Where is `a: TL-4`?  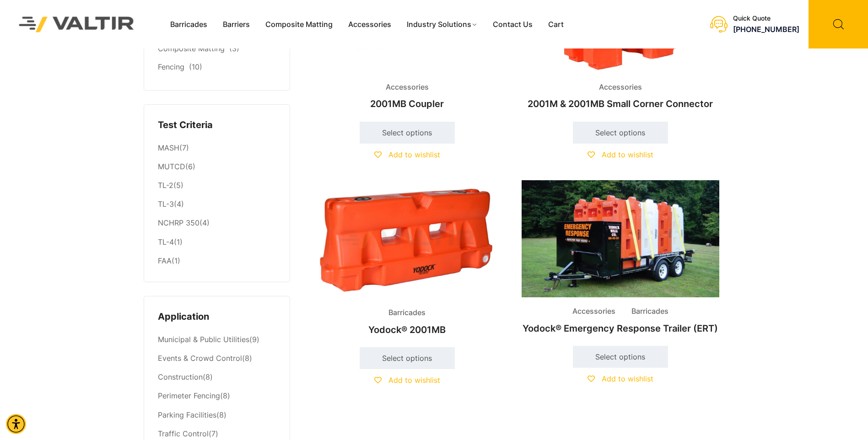
a: TL-4 is located at coordinates (166, 242).